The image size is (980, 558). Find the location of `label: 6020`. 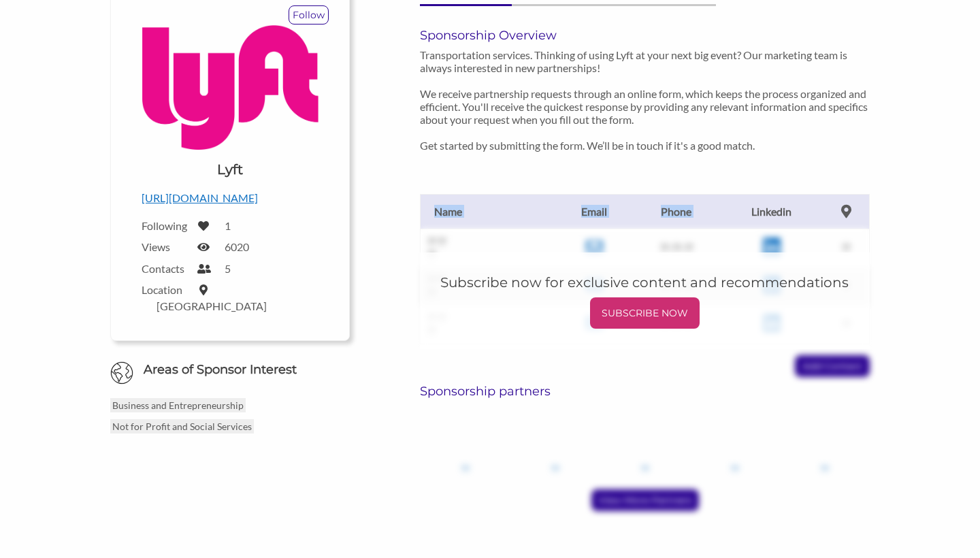

label: 6020 is located at coordinates (237, 246).